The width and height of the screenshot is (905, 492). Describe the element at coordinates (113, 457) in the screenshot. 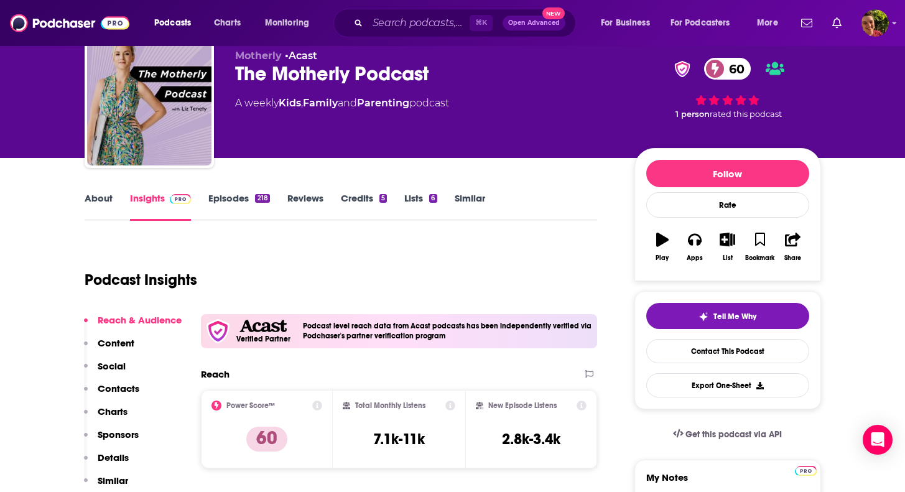

I see `p: Details` at that location.